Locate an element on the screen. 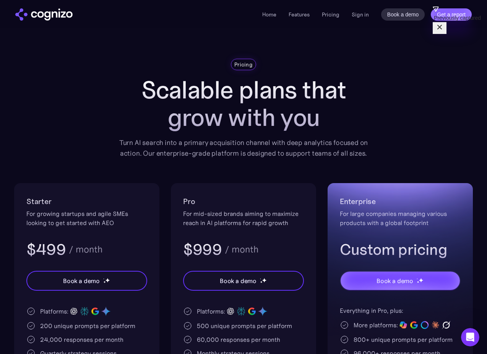 This screenshot has width=487, height=354. a: Get a report is located at coordinates (451, 15).